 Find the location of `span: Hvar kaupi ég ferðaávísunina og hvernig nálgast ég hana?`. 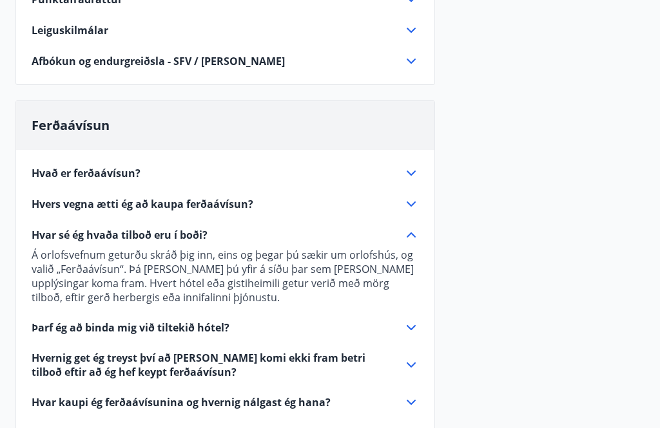

span: Hvar kaupi ég ferðaávísunina og hvernig nálgast ég hana? is located at coordinates (181, 403).